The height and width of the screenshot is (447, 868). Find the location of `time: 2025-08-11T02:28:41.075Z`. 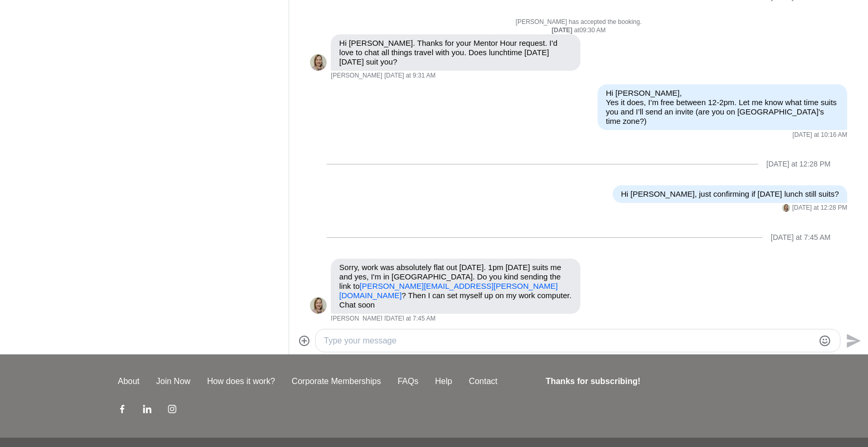

time: 2025-08-11T02:28:41.075Z is located at coordinates (820, 208).